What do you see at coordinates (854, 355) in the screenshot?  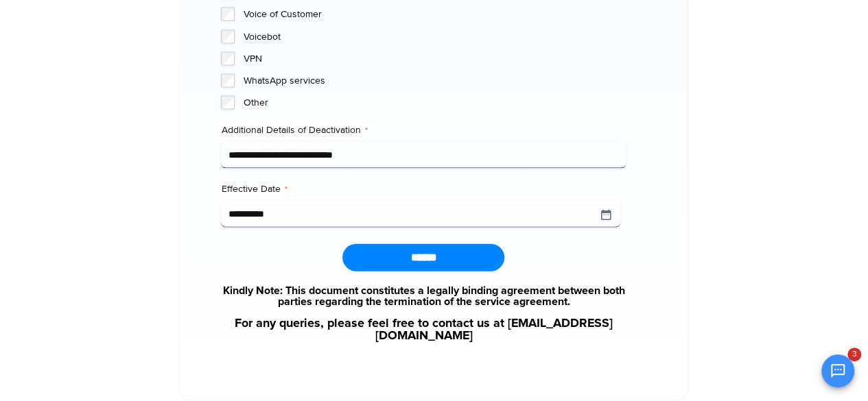 I see `span: 3` at bounding box center [854, 355].